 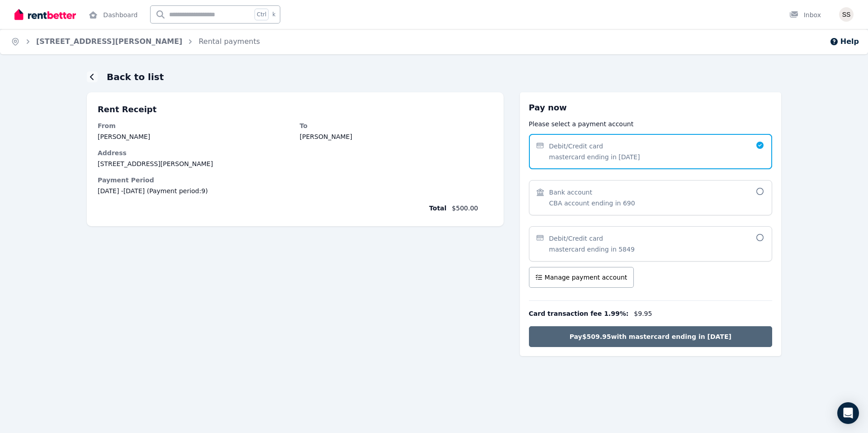 I want to click on span: Total, so click(x=273, y=208).